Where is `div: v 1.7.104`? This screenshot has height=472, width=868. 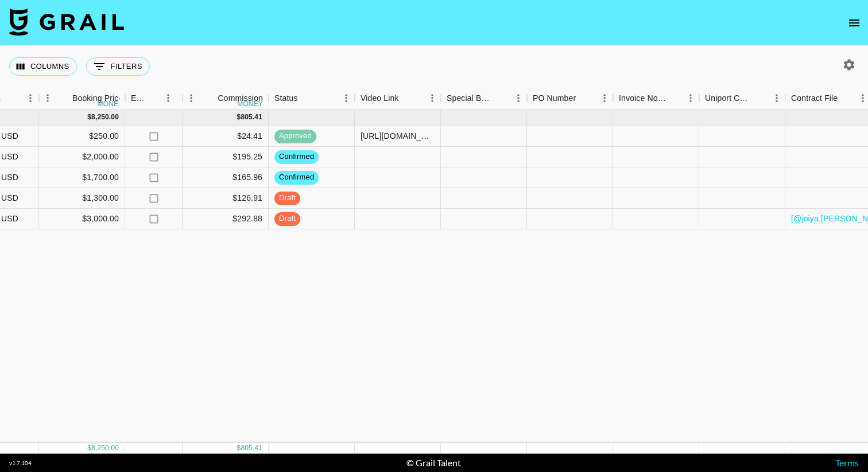
div: v 1.7.104 is located at coordinates (20, 463).